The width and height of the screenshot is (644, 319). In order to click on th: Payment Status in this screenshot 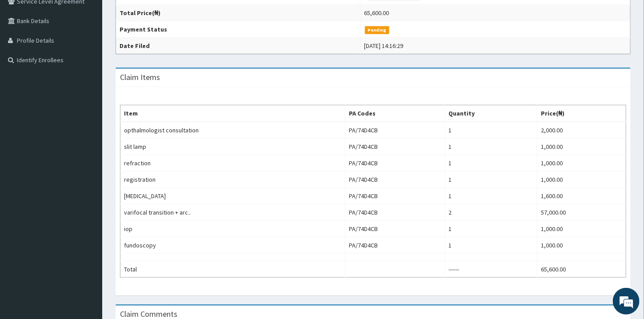, I will do `click(238, 29)`.